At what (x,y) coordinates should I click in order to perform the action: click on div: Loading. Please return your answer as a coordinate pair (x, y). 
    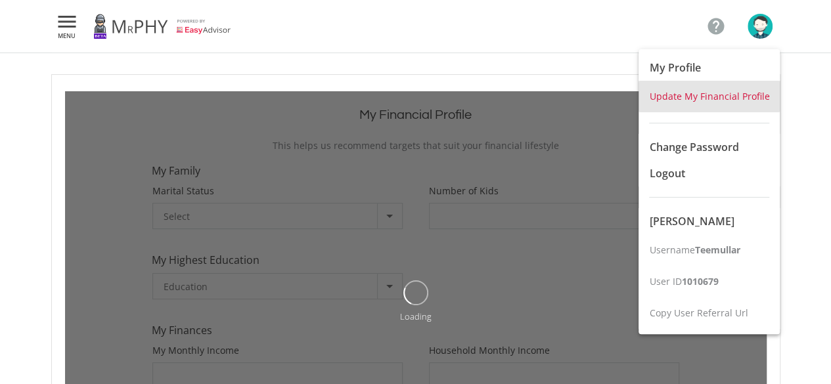
    Looking at the image, I should click on (416, 317).